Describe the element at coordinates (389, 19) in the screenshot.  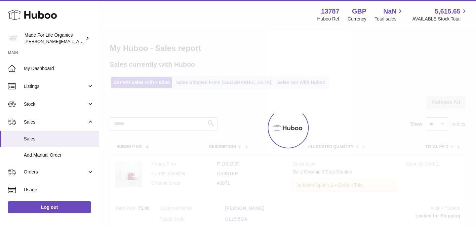
I see `span: Total sales` at that location.